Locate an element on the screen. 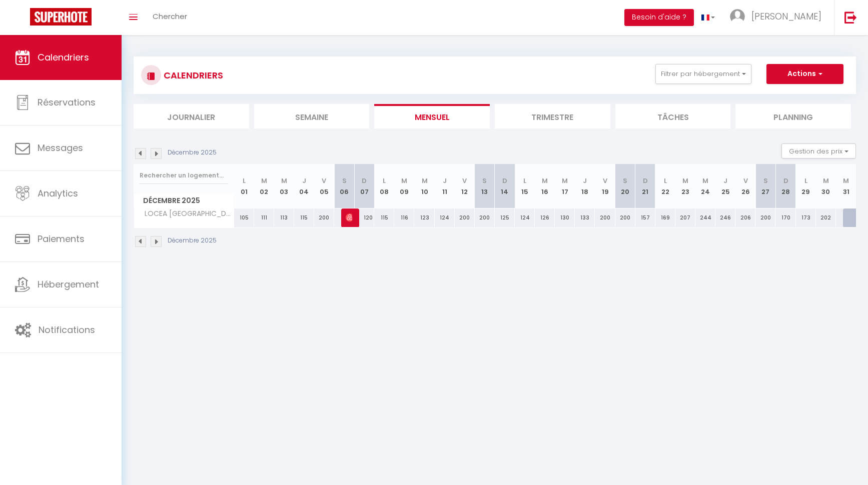 The width and height of the screenshot is (868, 485). div: 115 is located at coordinates (384, 218).